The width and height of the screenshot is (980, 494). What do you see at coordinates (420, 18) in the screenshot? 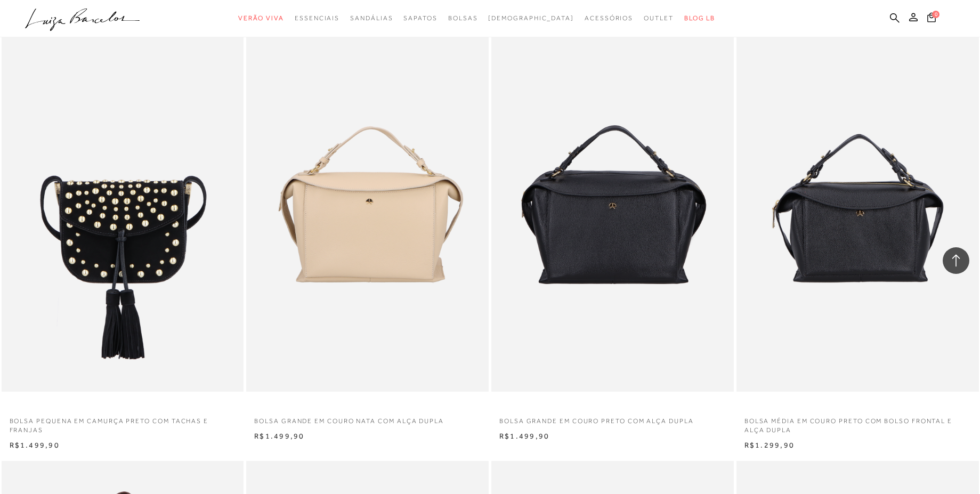
I see `span: Sapatos` at bounding box center [420, 18].